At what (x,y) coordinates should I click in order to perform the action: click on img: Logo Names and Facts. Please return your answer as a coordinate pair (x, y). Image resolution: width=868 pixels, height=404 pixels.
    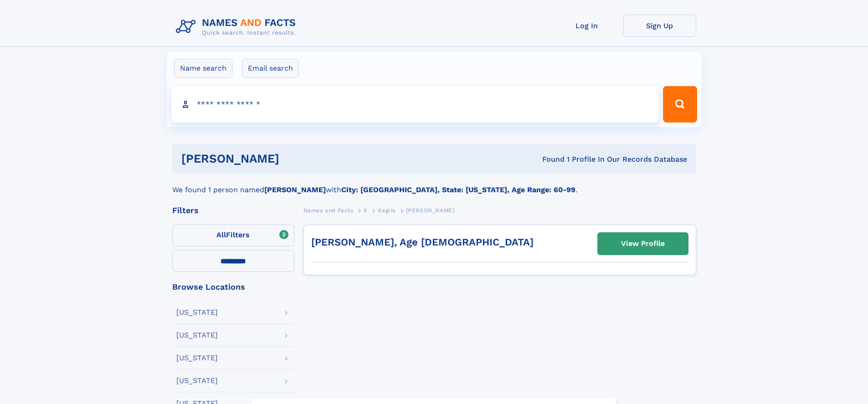
    Looking at the image, I should click on (238, 27).